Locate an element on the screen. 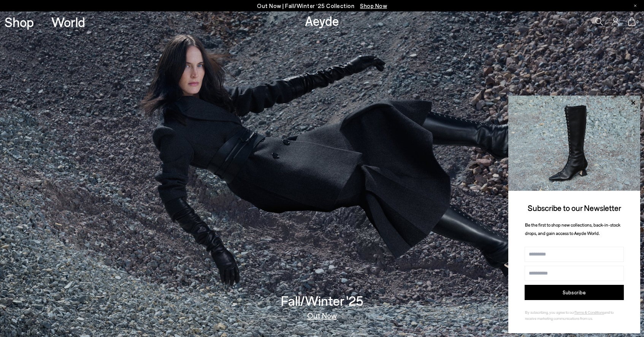 This screenshot has height=337, width=644. a: World is located at coordinates (68, 21).